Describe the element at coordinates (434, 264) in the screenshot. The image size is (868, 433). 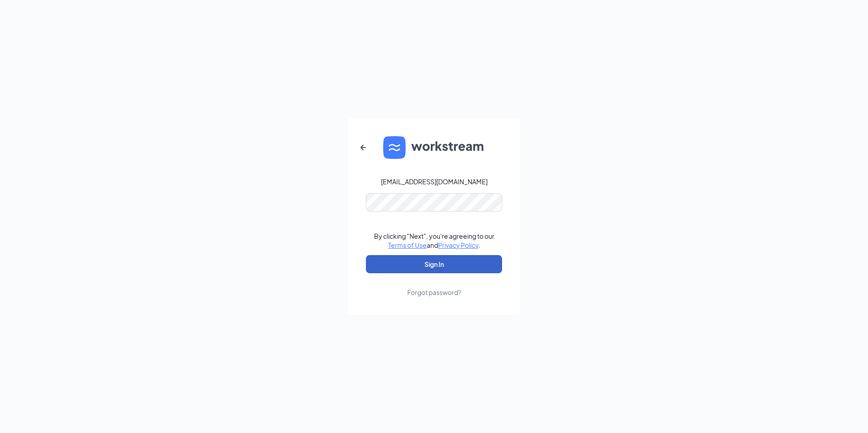
I see `button: Sign In` at that location.